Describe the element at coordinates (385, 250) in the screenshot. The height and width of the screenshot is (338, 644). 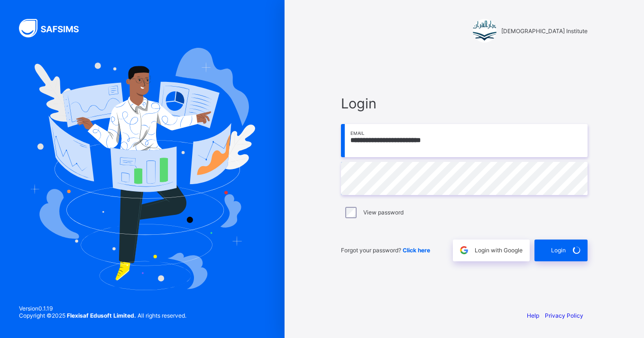
I see `span: Forgot your password?` at that location.